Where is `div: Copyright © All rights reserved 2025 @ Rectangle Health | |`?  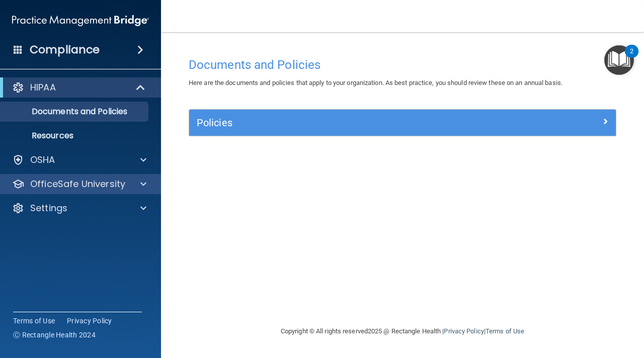 div: Copyright © All rights reserved 2025 @ Rectangle Health | | is located at coordinates (402, 331).